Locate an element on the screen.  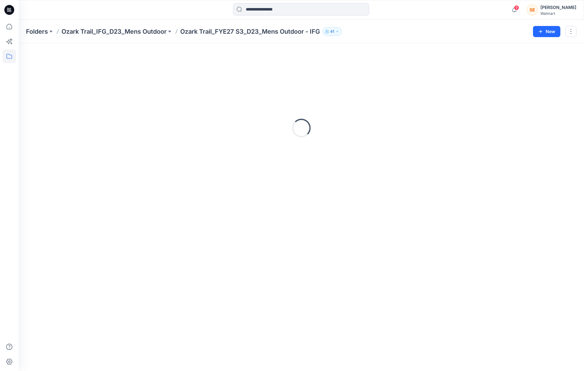
div: Walmart is located at coordinates (558, 13).